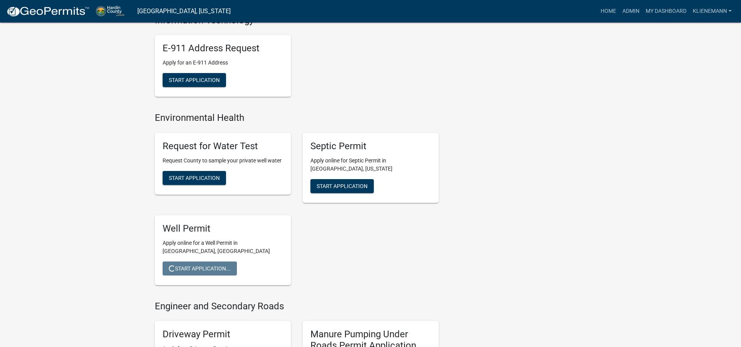 The image size is (741, 347). What do you see at coordinates (223, 63) in the screenshot?
I see `p: Apply for an E-911 Address` at bounding box center [223, 63].